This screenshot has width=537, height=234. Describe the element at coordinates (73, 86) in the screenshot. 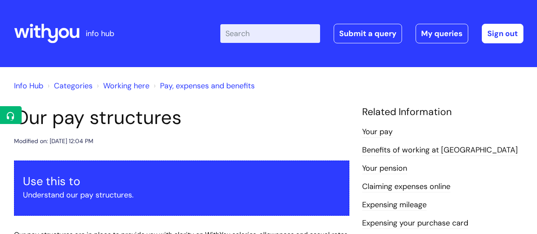

I see `a: Categories` at that location.